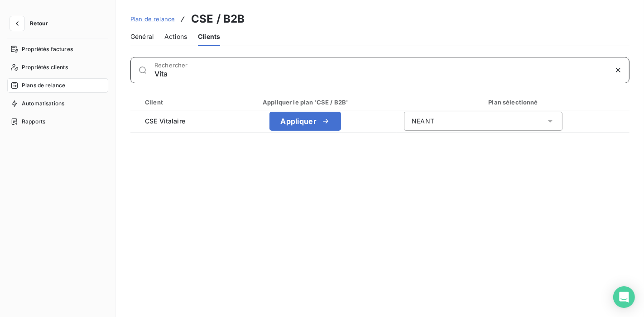 This screenshot has height=317, width=644. What do you see at coordinates (44, 86) in the screenshot?
I see `span: Plans de relance` at bounding box center [44, 86].